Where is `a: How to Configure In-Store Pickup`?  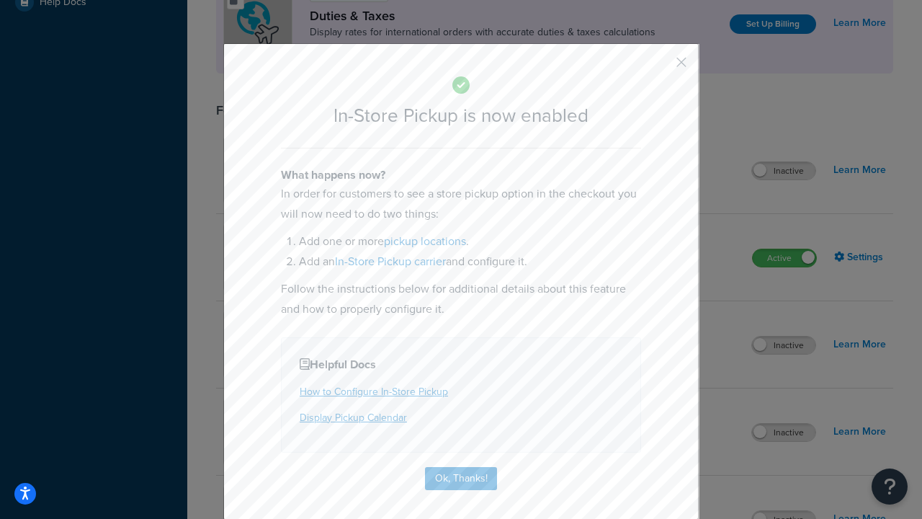
a: How to Configure In-Store Pickup is located at coordinates (374, 391).